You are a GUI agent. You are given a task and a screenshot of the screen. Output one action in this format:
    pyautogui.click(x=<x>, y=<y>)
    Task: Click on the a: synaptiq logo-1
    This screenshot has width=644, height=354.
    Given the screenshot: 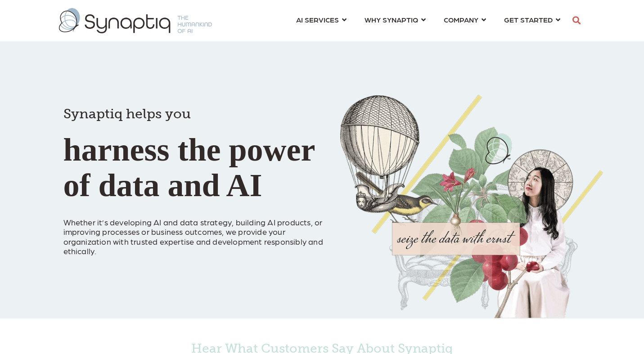 What is the action you would take?
    pyautogui.click(x=135, y=20)
    